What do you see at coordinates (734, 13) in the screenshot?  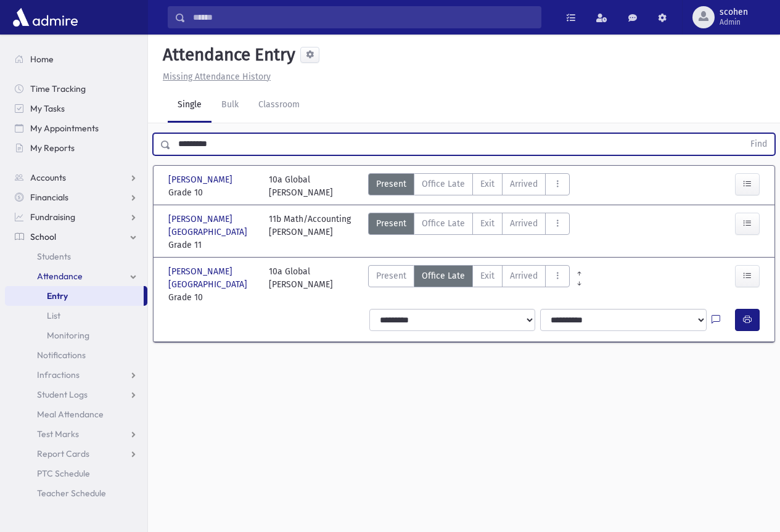 I see `span: scohen` at bounding box center [734, 13].